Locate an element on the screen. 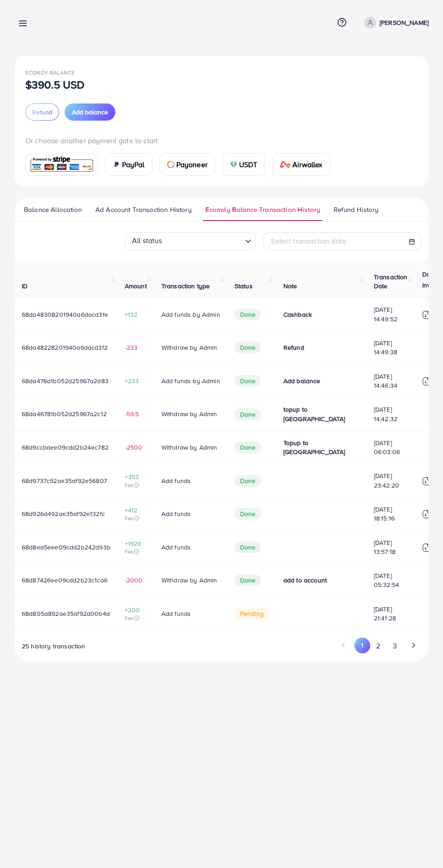 This screenshot has width=443, height=868. span: 68da46781b052d25967a2c12 is located at coordinates (64, 414).